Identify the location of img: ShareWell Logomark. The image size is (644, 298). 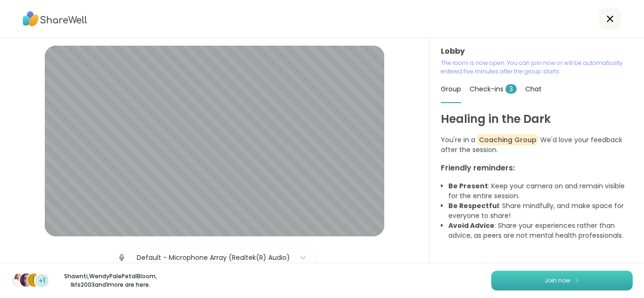
(577, 280).